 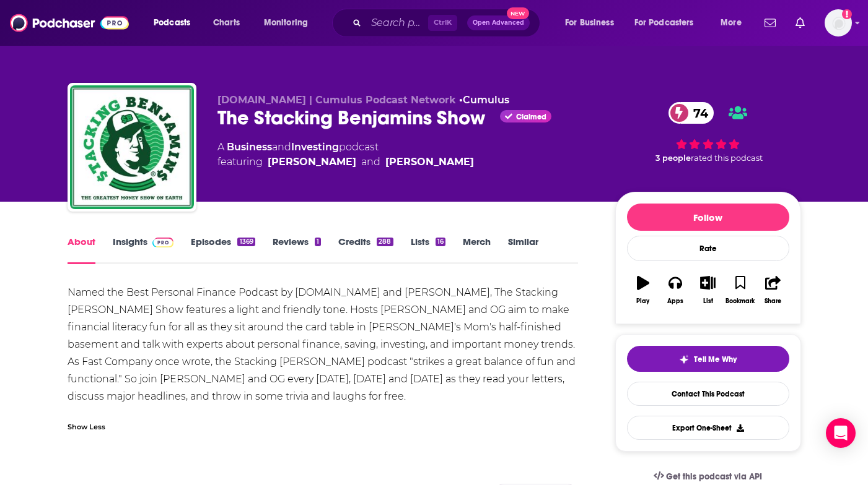 I want to click on img: tell me why sparkle, so click(x=684, y=360).